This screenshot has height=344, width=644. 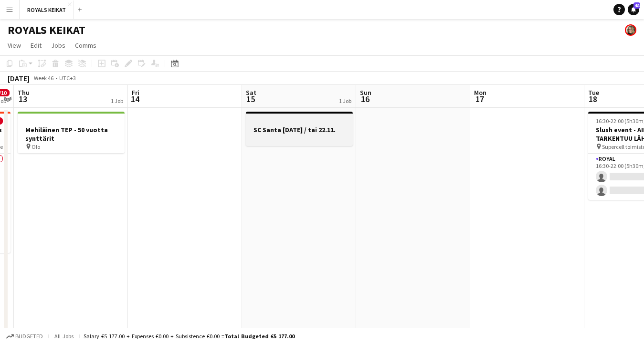 What do you see at coordinates (24, 336) in the screenshot?
I see `button: Budgeted` at bounding box center [24, 336].